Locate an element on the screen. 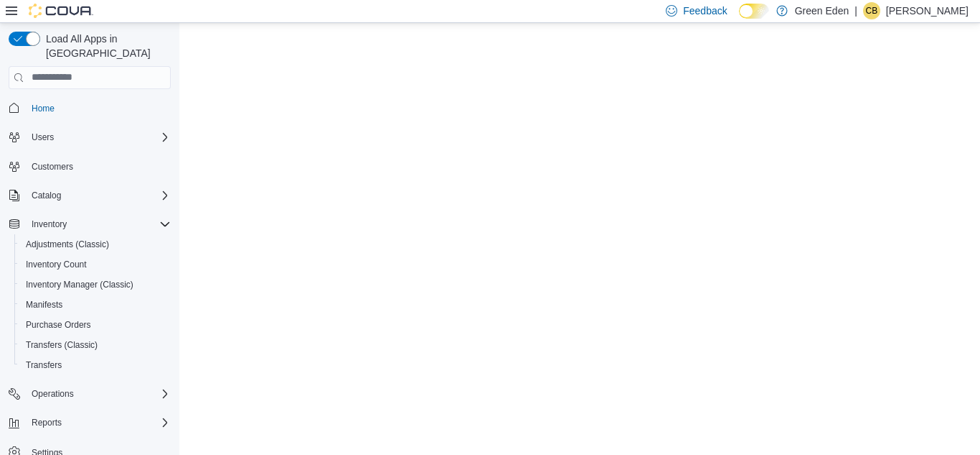 This screenshot has width=980, height=455. div: Christa Bumpous is located at coordinates (872, 11).